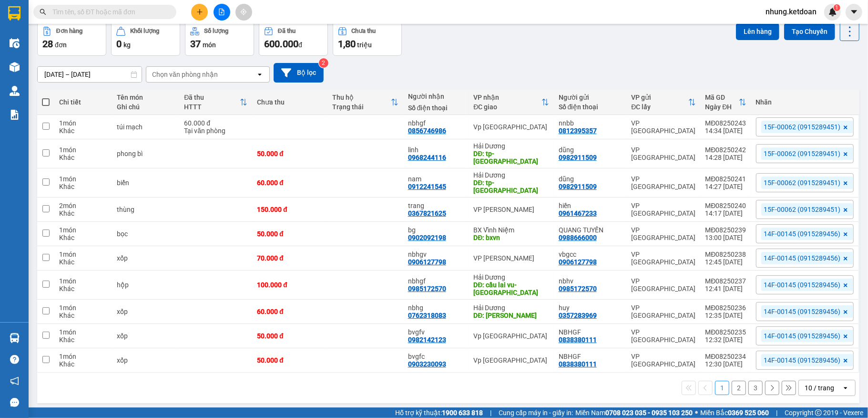  Describe the element at coordinates (219, 39) in the screenshot. I see `button: Số lượng37món` at that location.